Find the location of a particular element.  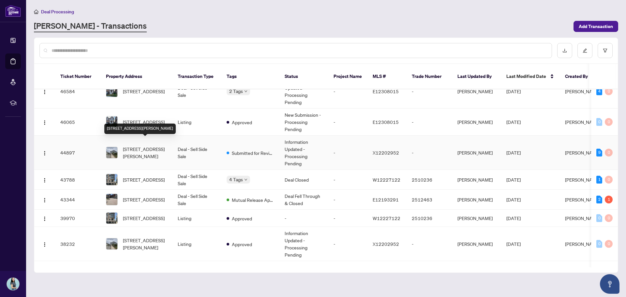

td: New Submission - Processing Pending is located at coordinates (304, 122).